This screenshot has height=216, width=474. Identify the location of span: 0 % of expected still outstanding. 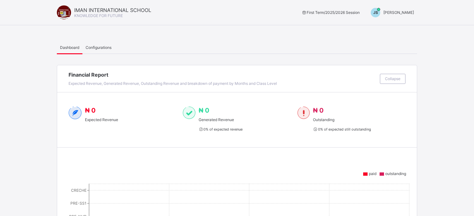
(342, 130).